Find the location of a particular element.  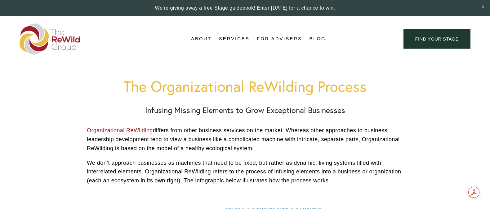

img: The ReWild Group is located at coordinates (50, 39).